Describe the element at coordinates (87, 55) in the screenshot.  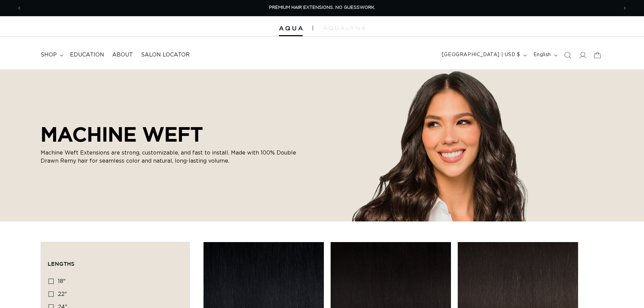
I see `a: Education` at that location.